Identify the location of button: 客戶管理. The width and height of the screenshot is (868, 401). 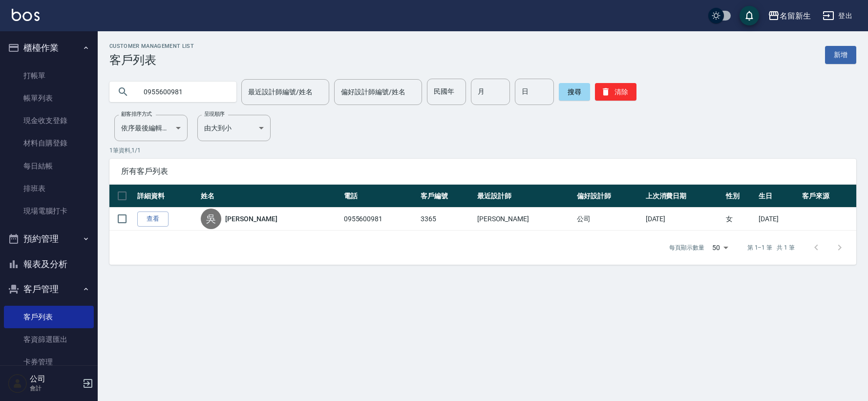
(48, 289).